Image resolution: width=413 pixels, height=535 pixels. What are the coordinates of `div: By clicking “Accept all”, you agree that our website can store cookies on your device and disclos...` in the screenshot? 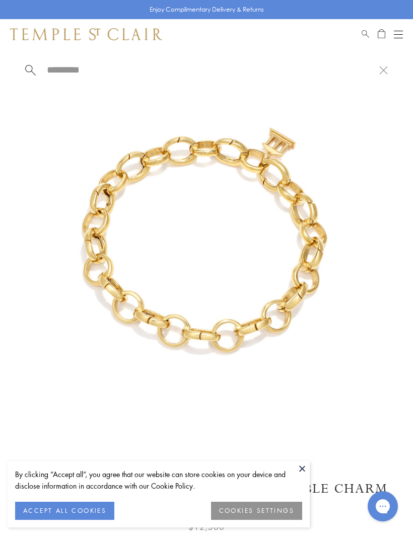 It's located at (159, 480).